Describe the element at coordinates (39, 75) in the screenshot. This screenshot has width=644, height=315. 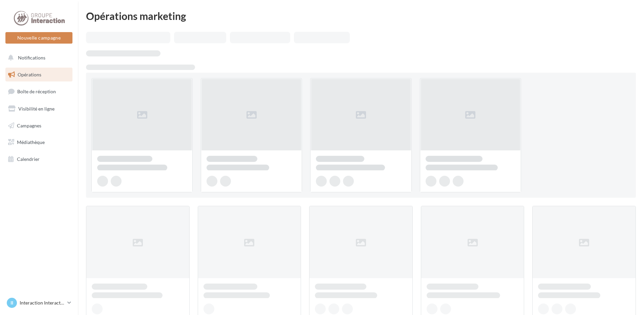
I see `a: Opérations` at that location.